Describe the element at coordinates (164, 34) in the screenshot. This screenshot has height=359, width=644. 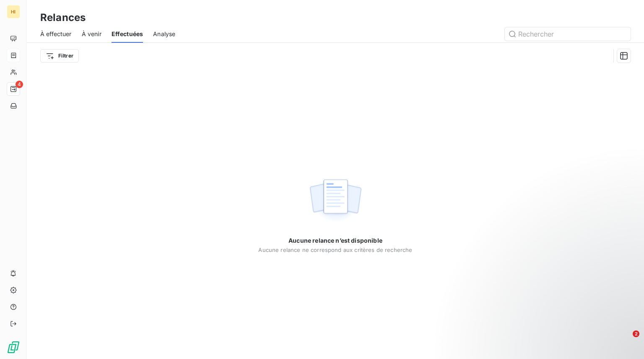
I see `span: Analyse` at that location.